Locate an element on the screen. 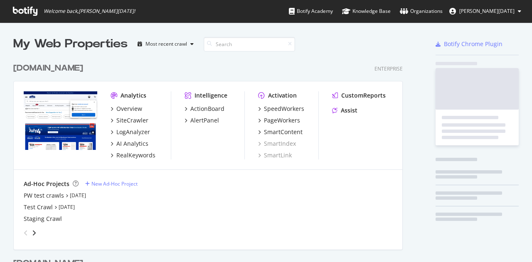 This screenshot has width=532, height=262. div: Enterprise is located at coordinates (389, 69).